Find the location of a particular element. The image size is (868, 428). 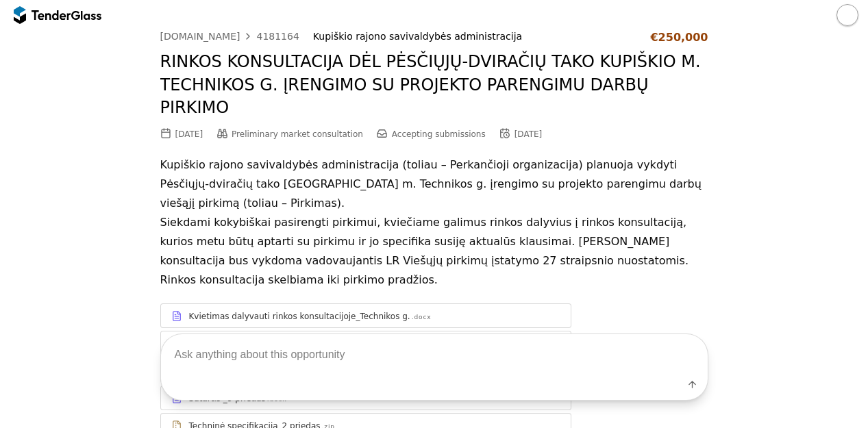

div: €250,000 is located at coordinates (679, 37).